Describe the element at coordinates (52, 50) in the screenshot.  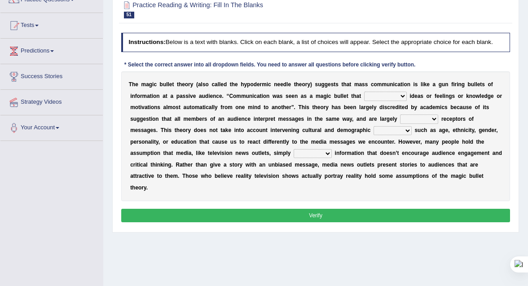
I see `a: Predictions` at that location.